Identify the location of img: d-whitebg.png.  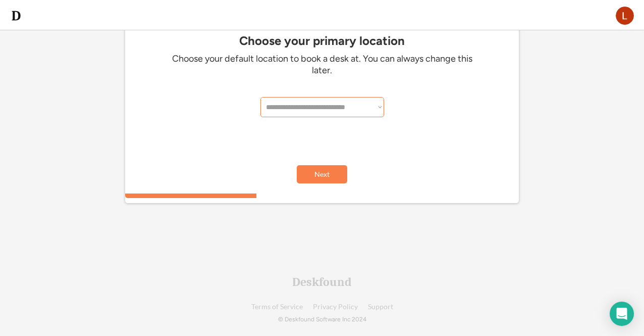
(17, 16).